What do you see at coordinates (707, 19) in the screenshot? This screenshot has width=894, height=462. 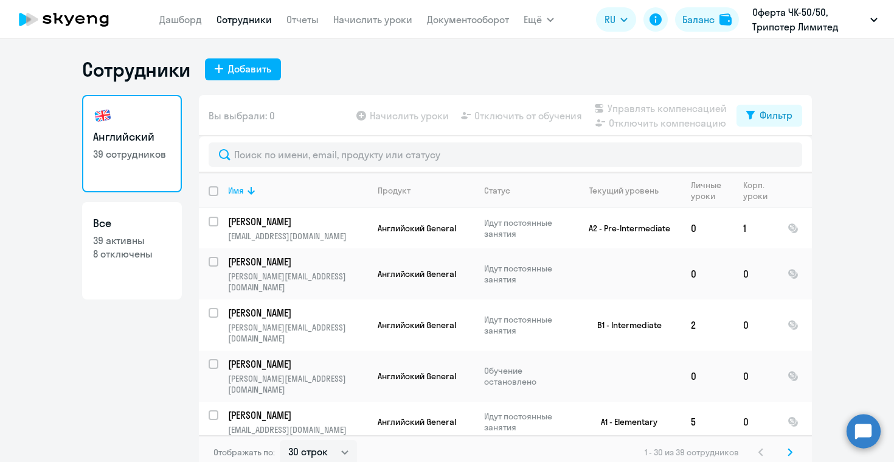 I see `a: Балансbalance` at bounding box center [707, 19].